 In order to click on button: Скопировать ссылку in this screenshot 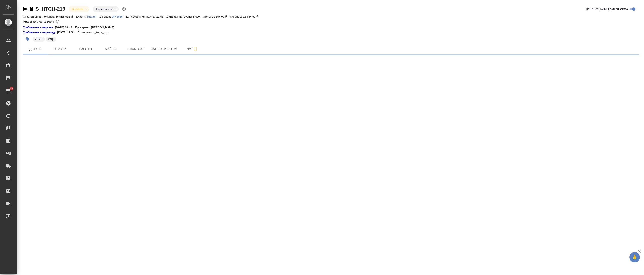, I will do `click(31, 9)`.